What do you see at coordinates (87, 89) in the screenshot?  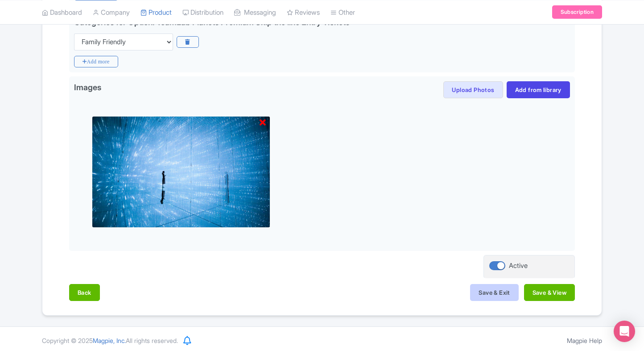 I see `span: Images` at bounding box center [87, 89].